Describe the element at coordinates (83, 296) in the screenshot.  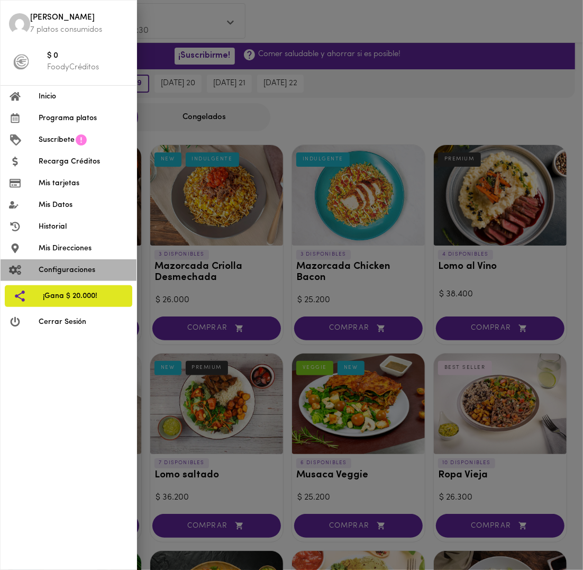
I see `span: ¡Gana $ 20.000!` at that location.